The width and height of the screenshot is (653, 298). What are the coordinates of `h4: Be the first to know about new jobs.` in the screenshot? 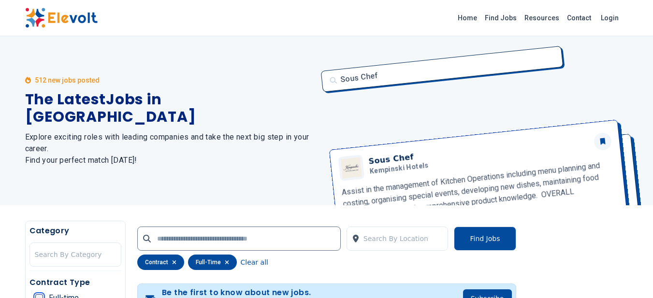 It's located at (253, 293).